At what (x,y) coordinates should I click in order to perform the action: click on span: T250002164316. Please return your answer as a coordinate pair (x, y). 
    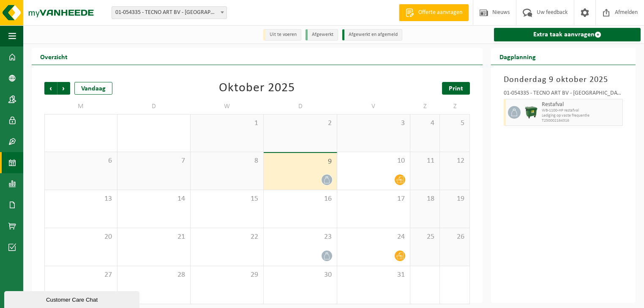
    Looking at the image, I should click on (581, 120).